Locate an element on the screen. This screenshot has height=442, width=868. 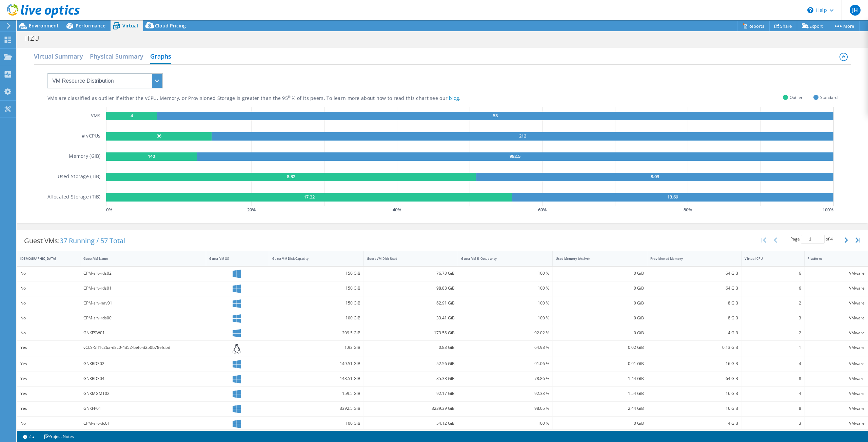
text: 8.03 is located at coordinates (654, 176).